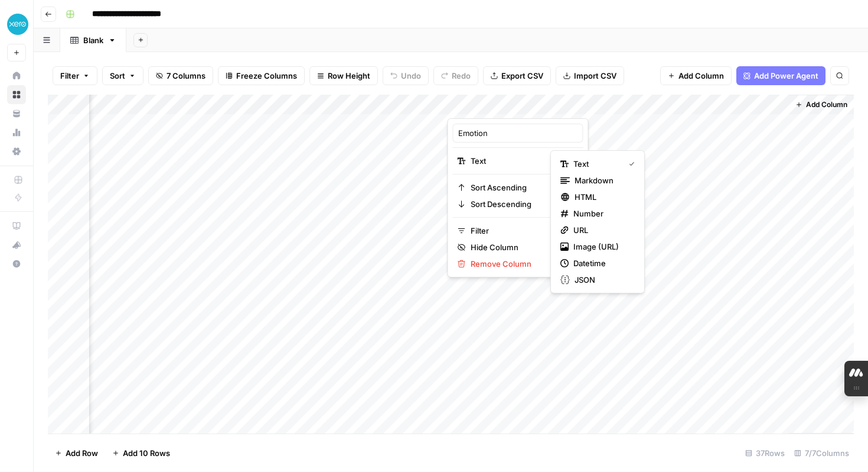 The image size is (868, 472). What do you see at coordinates (602, 213) in the screenshot?
I see `span: Number` at bounding box center [602, 213].